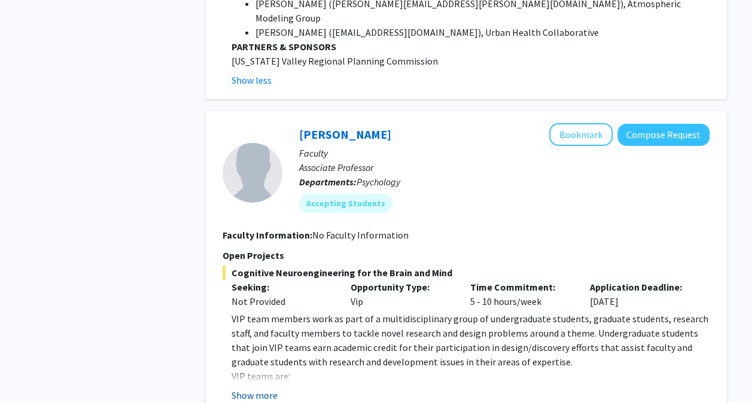 The height and width of the screenshot is (403, 752). Describe the element at coordinates (470, 376) in the screenshot. I see `p: VIP teams are:` at that location.